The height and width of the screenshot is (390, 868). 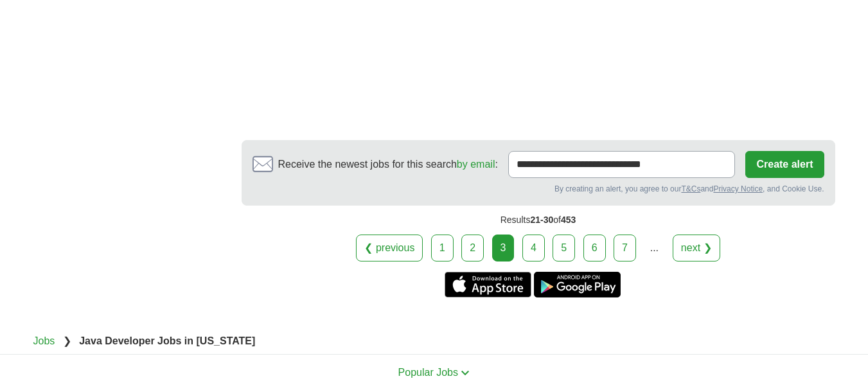 I want to click on a: ❮ previous, so click(x=389, y=248).